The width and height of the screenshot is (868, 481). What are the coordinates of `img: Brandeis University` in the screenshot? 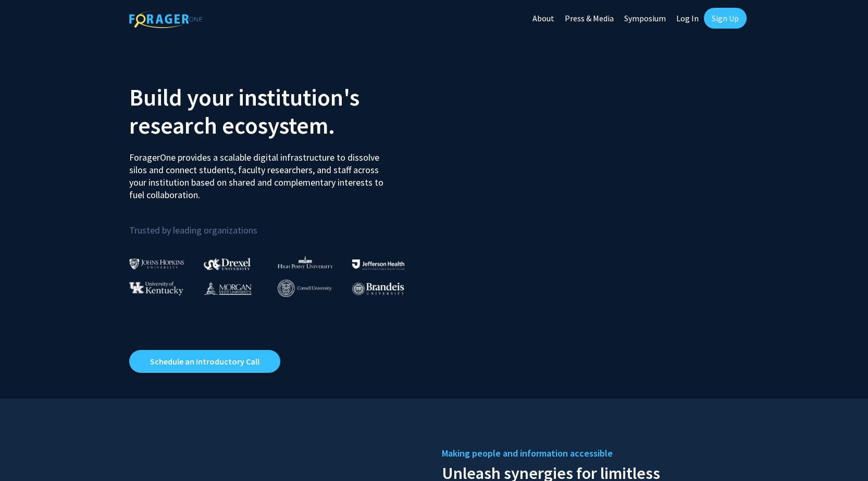 It's located at (378, 289).